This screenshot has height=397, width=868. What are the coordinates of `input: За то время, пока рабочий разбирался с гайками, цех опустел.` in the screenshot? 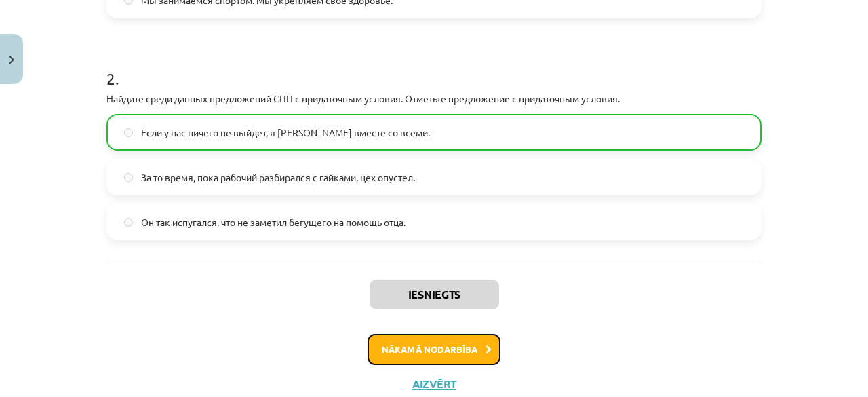 It's located at (128, 177).